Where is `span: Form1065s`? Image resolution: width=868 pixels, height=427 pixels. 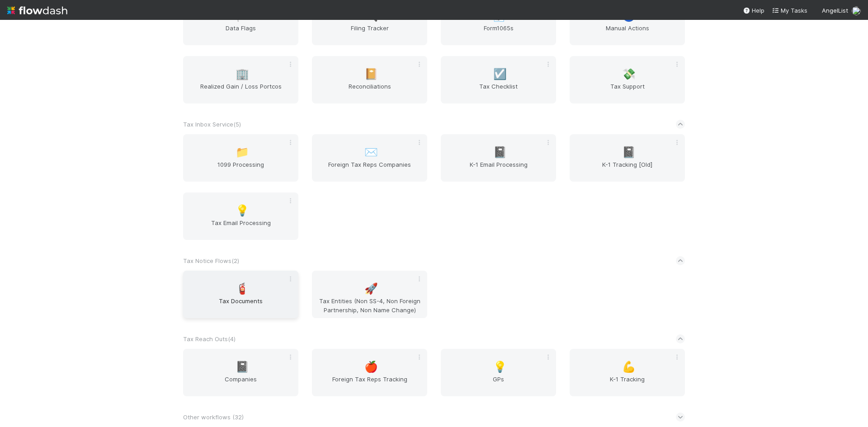 span: Form1065s is located at coordinates (498, 33).